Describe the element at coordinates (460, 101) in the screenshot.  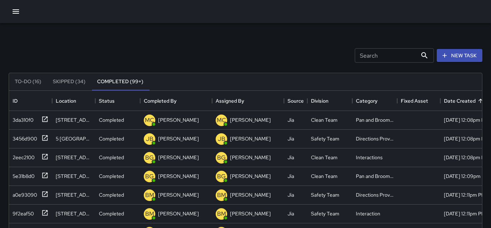
I see `div: Date Created` at that location.